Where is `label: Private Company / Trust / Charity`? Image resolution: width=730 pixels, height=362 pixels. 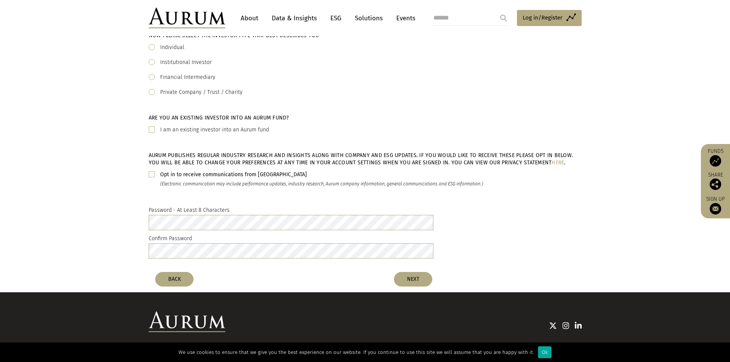 label: Private Company / Trust / Charity is located at coordinates (201, 92).